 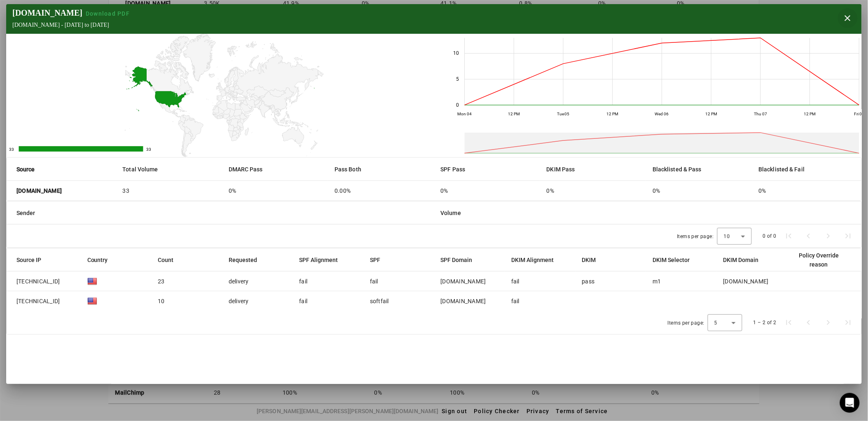 What do you see at coordinates (563, 113) in the screenshot?
I see `text: Tue 05` at bounding box center [563, 113].